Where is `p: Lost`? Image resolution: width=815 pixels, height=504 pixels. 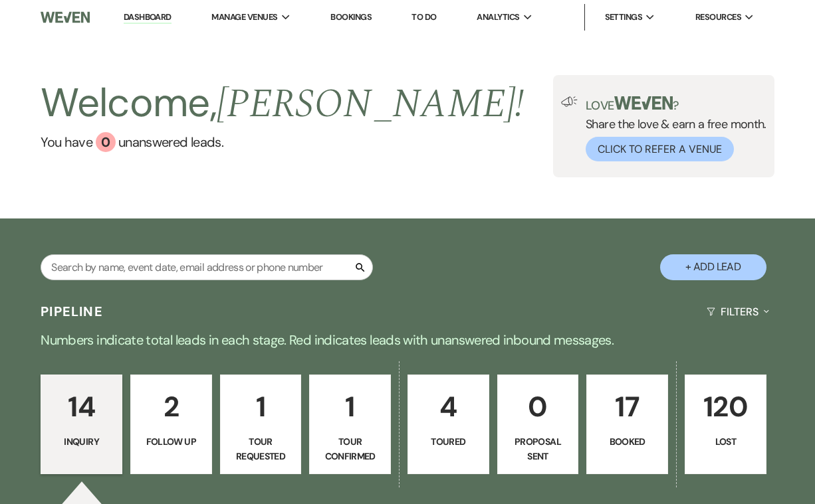
p: Lost is located at coordinates (725, 442).